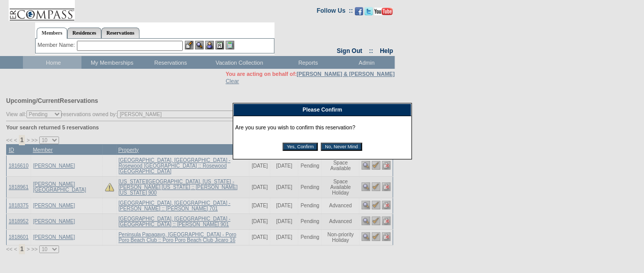 Image resolution: width=644 pixels, height=273 pixels. I want to click on img: Follow us on Twitter, so click(368, 11).